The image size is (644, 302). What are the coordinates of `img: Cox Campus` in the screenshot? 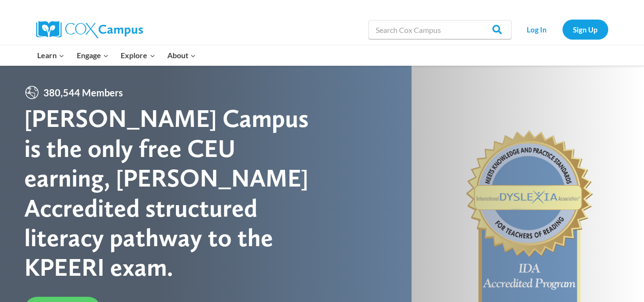 It's located at (89, 29).